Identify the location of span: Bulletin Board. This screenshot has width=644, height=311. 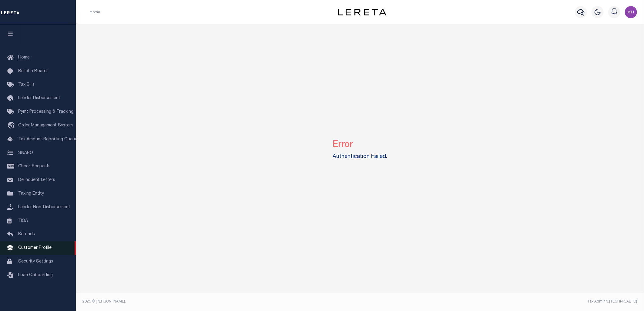
(32, 71).